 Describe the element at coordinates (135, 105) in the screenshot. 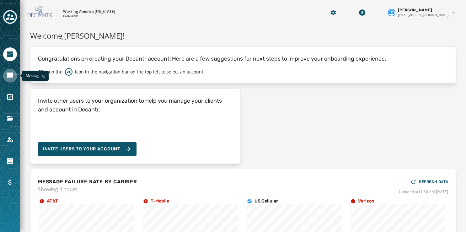

I see `h4: Invite other users to your organization to help you manage your clients and account in Decantr.` at that location.